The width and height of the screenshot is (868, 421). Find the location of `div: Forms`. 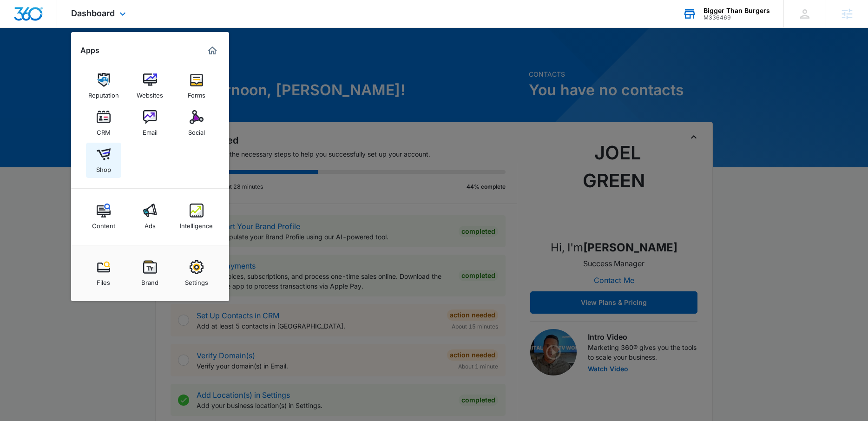

div: Forms is located at coordinates (197, 93).